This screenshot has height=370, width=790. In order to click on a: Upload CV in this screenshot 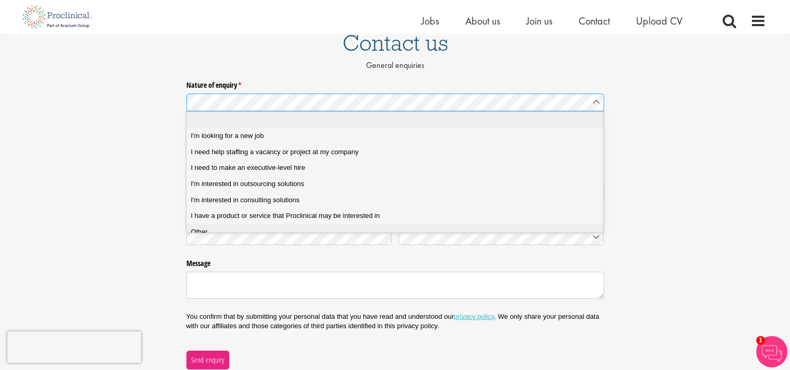, I will do `click(659, 21)`.